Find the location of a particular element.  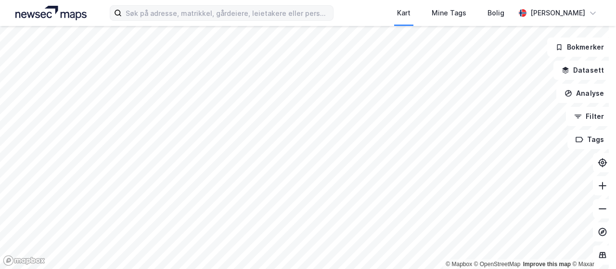

button: Filter is located at coordinates (589, 117).